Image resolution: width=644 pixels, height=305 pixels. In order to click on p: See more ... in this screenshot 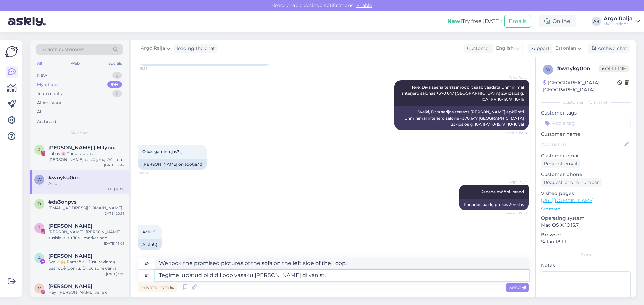, I will do `click(586, 209)`.